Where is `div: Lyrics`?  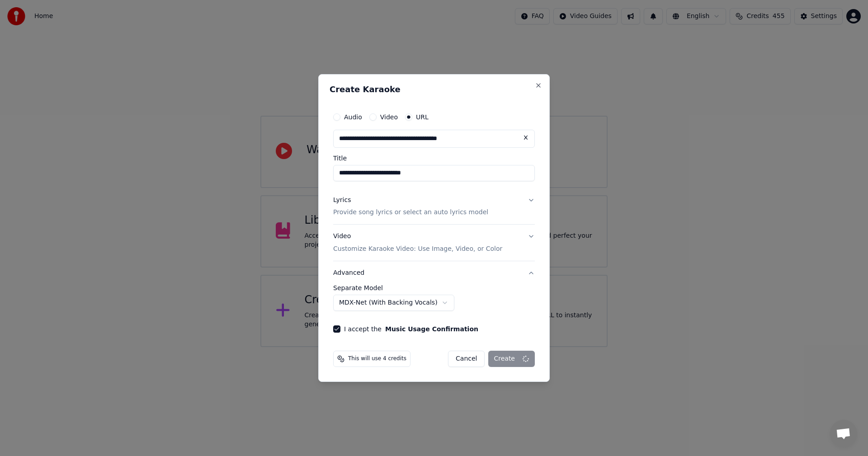
div: Lyrics is located at coordinates (342, 200).